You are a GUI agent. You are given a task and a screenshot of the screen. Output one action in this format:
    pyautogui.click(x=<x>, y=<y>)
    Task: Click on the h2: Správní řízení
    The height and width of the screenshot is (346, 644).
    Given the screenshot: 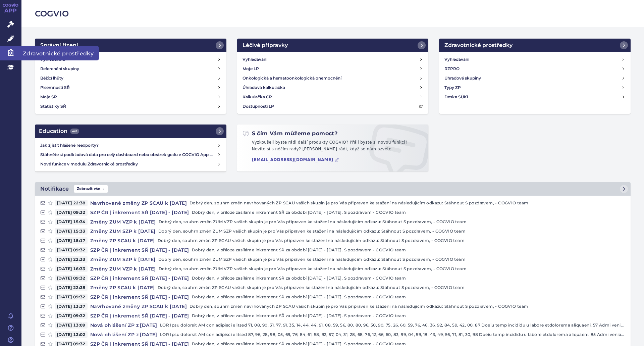 What is the action you would take?
    pyautogui.click(x=59, y=45)
    